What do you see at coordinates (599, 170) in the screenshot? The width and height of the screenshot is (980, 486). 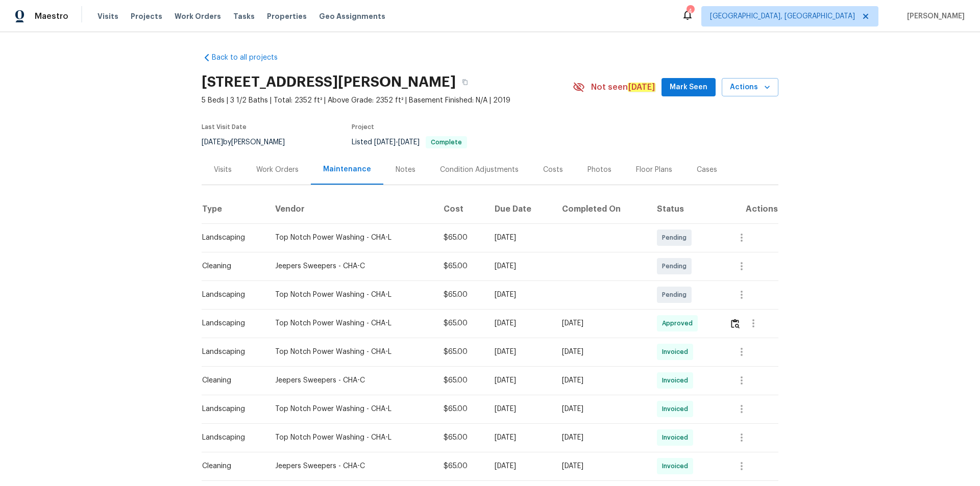 I see `div: Photos` at bounding box center [599, 170].